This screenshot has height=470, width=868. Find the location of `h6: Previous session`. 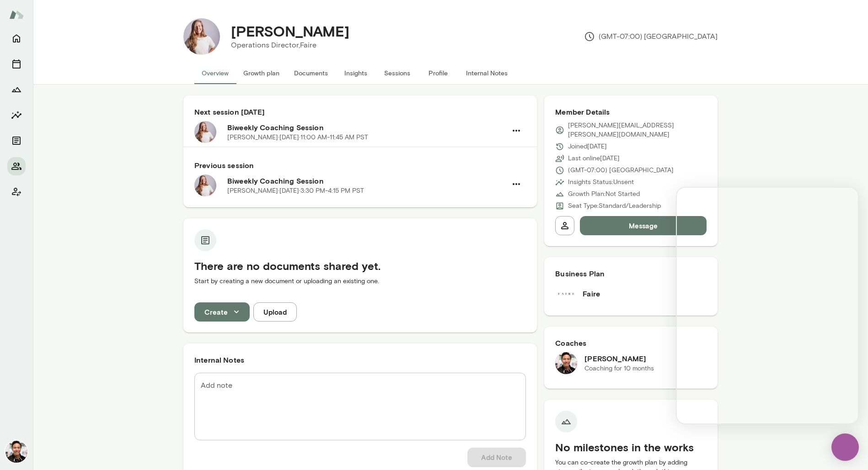

h6: Previous session is located at coordinates (360, 165).